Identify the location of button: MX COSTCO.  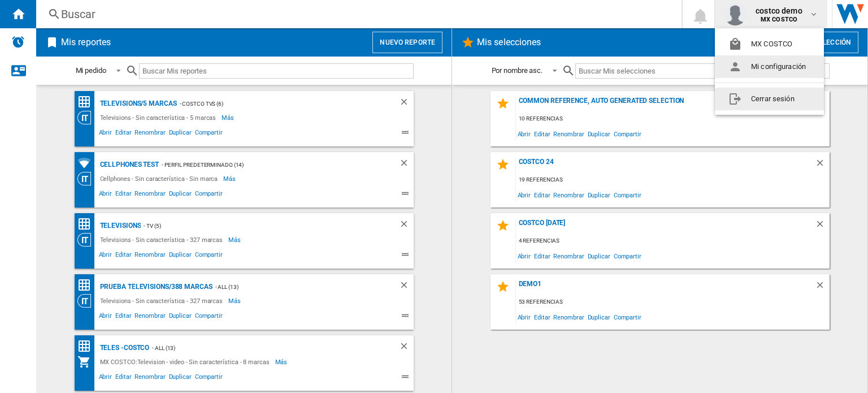
(769, 44).